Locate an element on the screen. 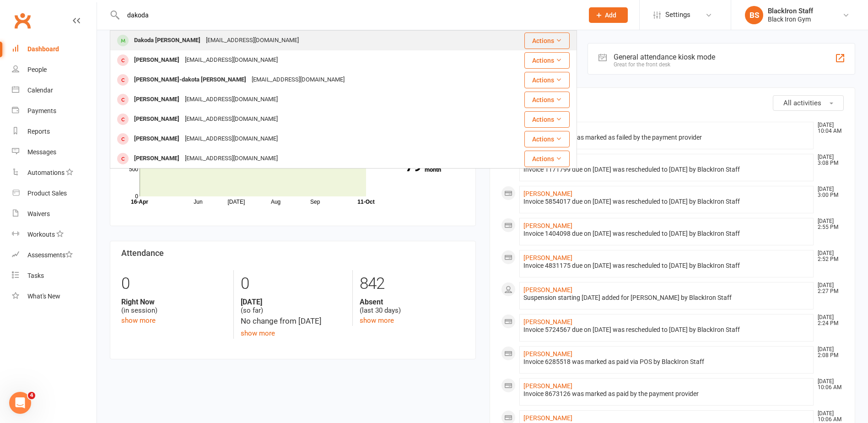  div: 842 is located at coordinates (412, 284).